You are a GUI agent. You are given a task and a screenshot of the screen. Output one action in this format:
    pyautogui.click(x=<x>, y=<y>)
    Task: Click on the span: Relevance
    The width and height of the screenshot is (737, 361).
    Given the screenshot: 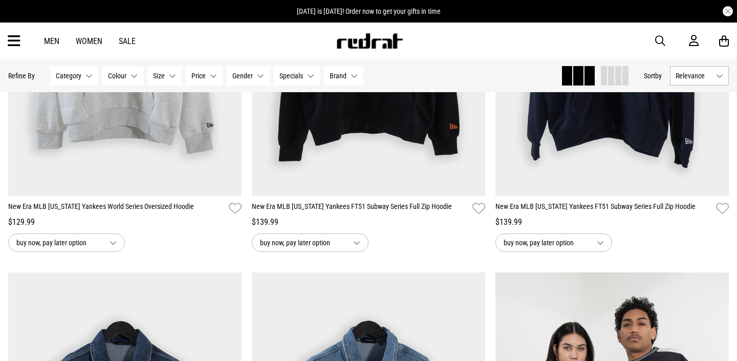 What is the action you would take?
    pyautogui.click(x=694, y=76)
    